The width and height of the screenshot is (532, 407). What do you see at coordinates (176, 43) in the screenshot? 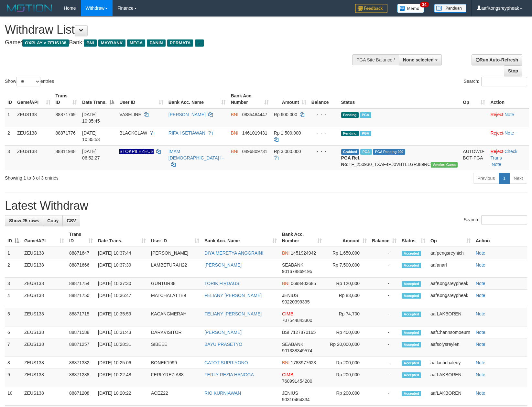
I see `h4: Game: Bank:` at bounding box center [176, 43].